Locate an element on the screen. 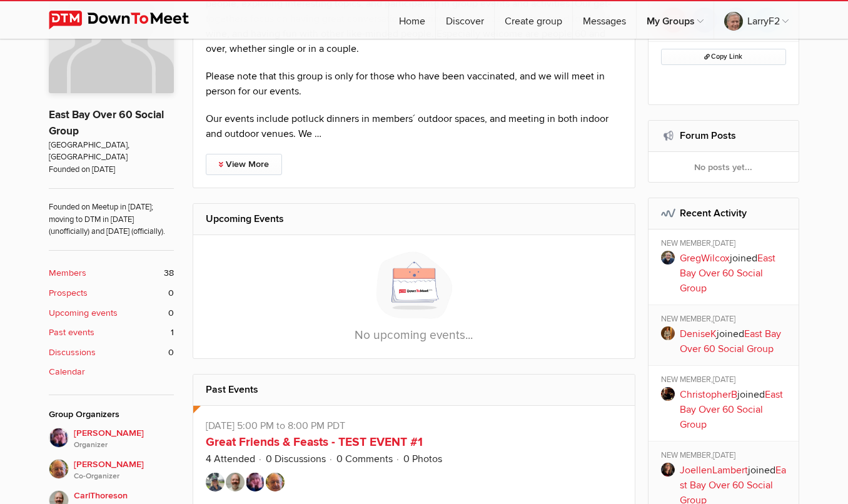  img: CarlThoreson is located at coordinates (235, 482).